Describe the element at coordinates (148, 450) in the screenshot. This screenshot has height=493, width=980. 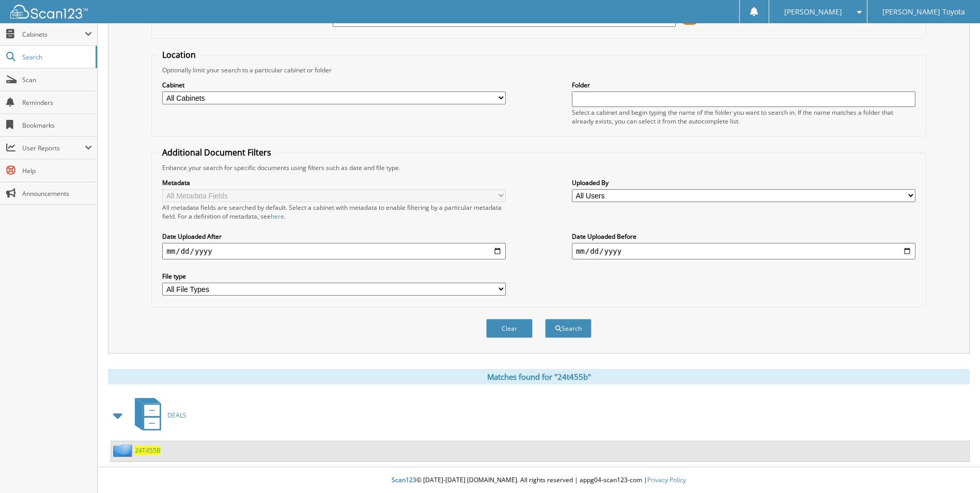
I see `a: 24T455B` at that location.